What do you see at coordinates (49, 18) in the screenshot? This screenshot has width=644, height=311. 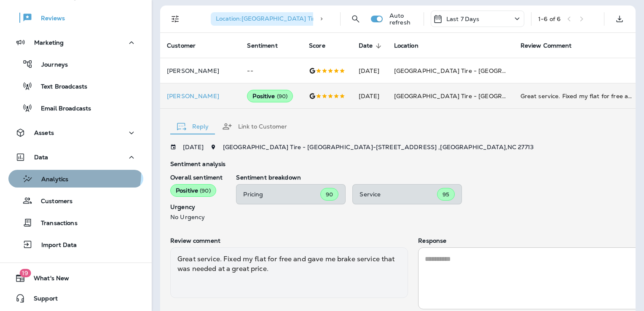 I see `p: Reviews` at bounding box center [49, 18].